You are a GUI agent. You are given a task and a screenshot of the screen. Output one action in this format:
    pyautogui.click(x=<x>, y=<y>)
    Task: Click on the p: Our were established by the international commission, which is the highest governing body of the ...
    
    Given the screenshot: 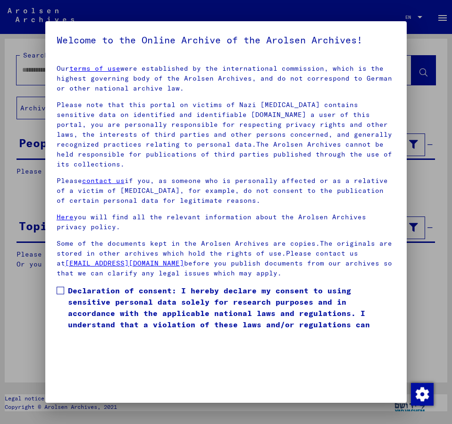 What is the action you would take?
    pyautogui.click(x=226, y=78)
    